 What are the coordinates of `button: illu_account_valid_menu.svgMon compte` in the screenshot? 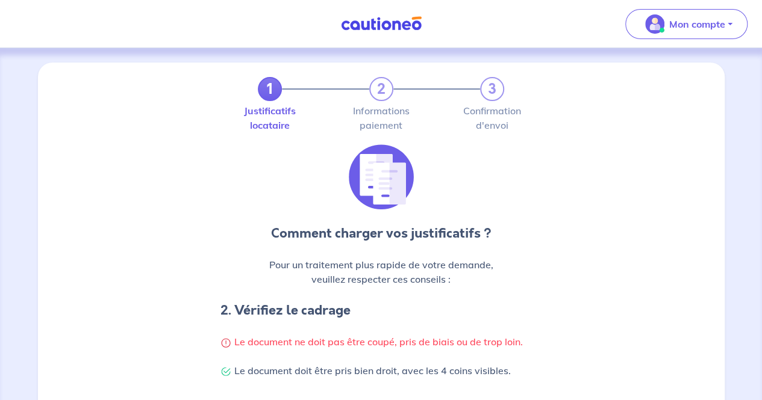 It's located at (686, 24).